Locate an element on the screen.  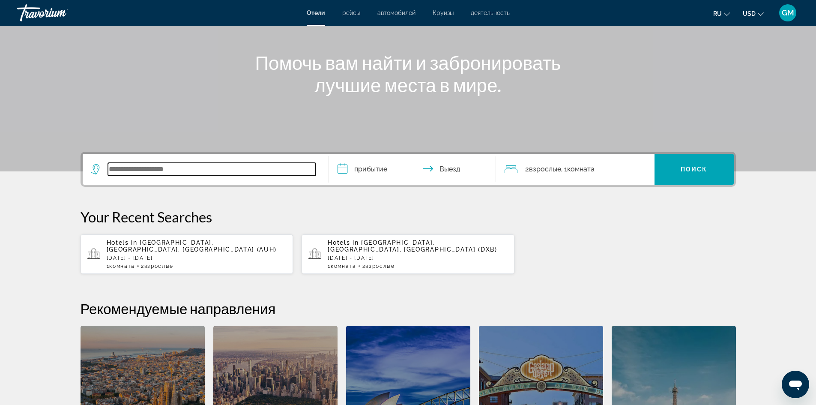
a: Travorium is located at coordinates (60, 13).